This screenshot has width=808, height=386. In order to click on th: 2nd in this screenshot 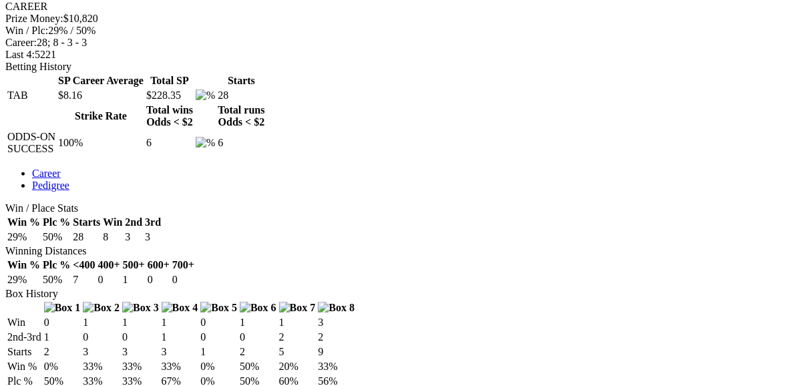, I will do `click(134, 222)`.